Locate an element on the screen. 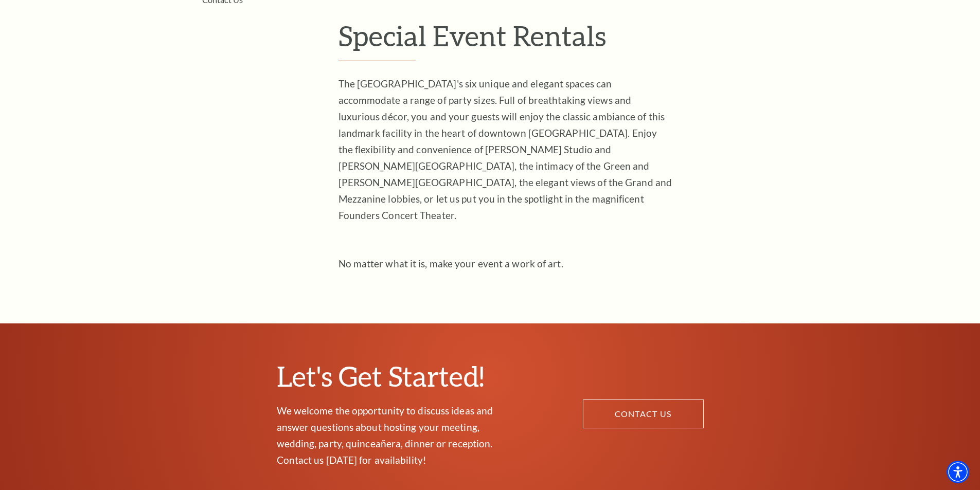  h1: Special Event Rentals is located at coordinates (573, 40).